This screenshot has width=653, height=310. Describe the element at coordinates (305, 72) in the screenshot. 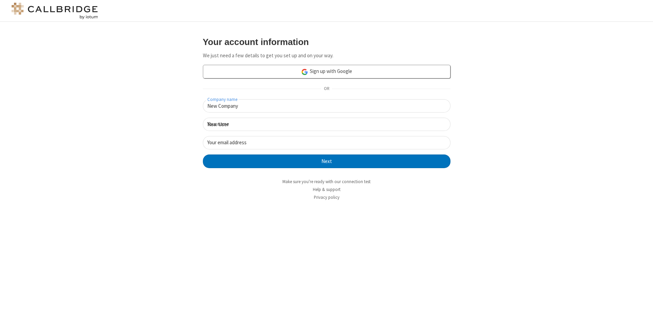

I see `img: google-icon.png` at that location.